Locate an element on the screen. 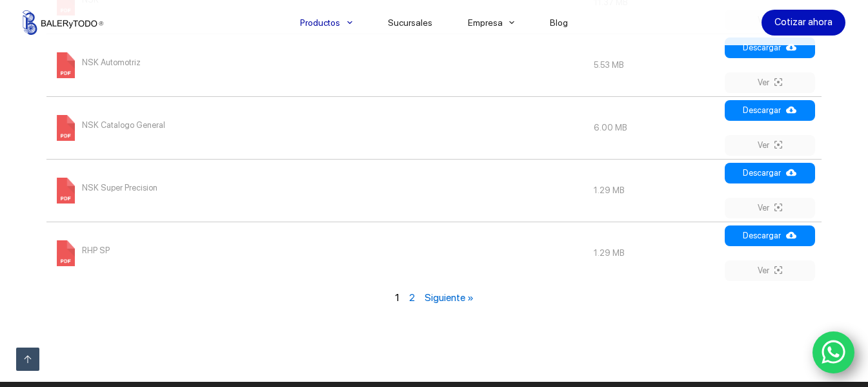 The height and width of the screenshot is (387, 868). img: Balerytodo is located at coordinates (63, 23).